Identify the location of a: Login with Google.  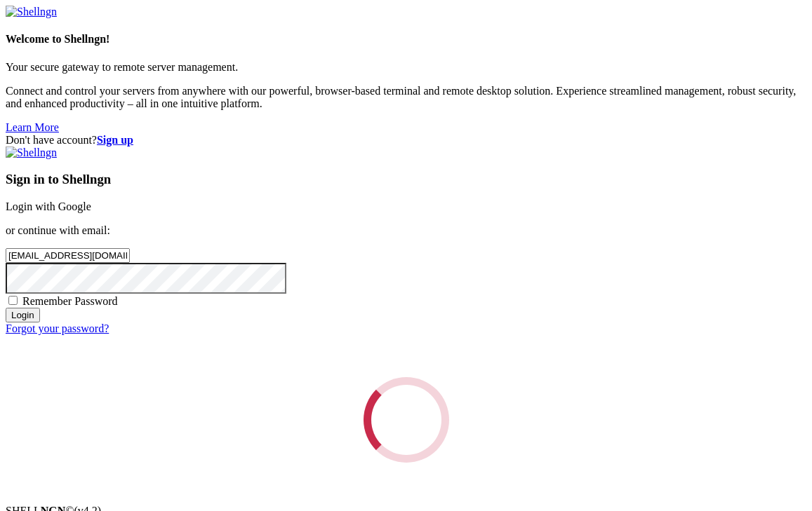
(49, 206).